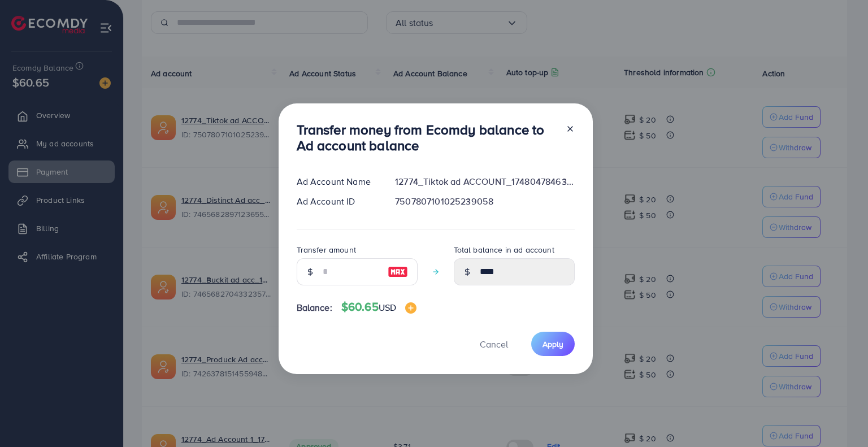 This screenshot has width=868, height=447. Describe the element at coordinates (553, 344) in the screenshot. I see `button: Apply` at that location.